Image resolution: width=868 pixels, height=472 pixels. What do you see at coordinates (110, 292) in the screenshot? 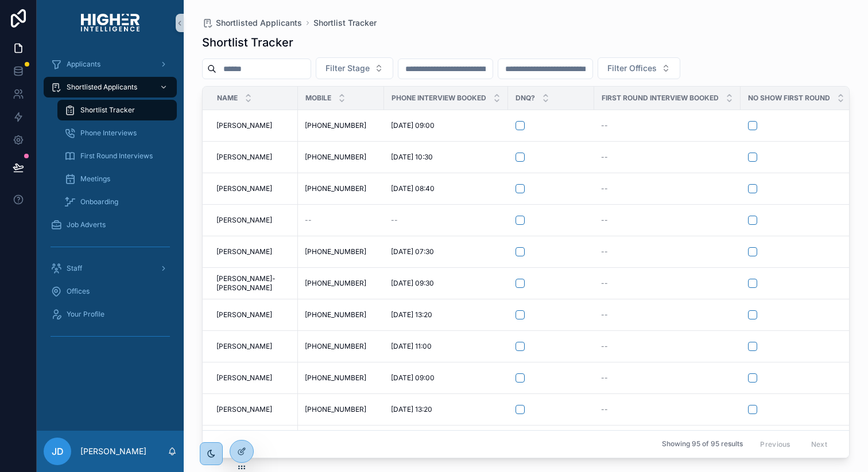
I see `a: Offices` at bounding box center [110, 292].